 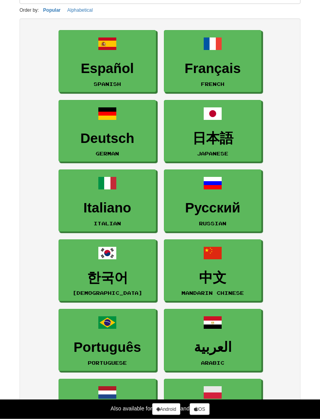 What do you see at coordinates (107, 84) in the screenshot?
I see `small: Spanish` at bounding box center [107, 84].